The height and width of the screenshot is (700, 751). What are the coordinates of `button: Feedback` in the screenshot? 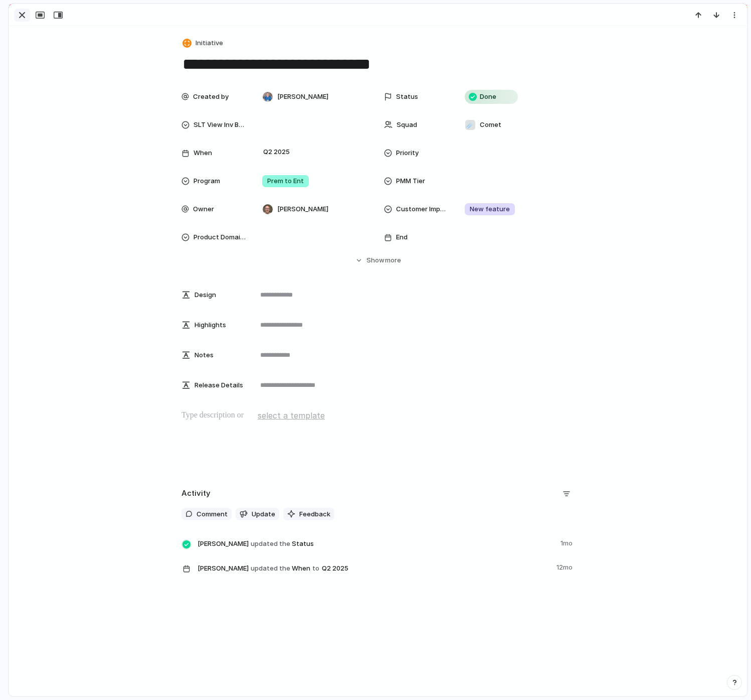 It's located at (309, 514).